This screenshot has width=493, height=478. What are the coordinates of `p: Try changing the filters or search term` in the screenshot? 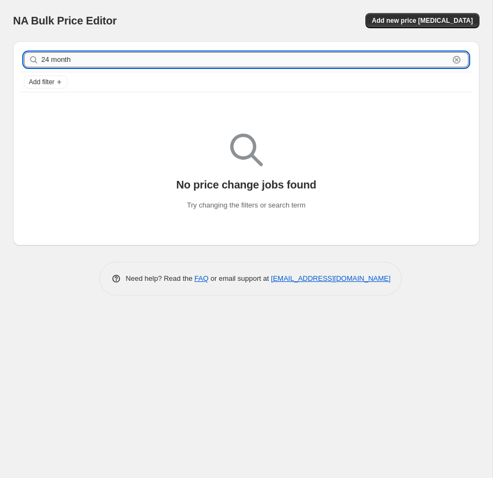 It's located at (246, 205).